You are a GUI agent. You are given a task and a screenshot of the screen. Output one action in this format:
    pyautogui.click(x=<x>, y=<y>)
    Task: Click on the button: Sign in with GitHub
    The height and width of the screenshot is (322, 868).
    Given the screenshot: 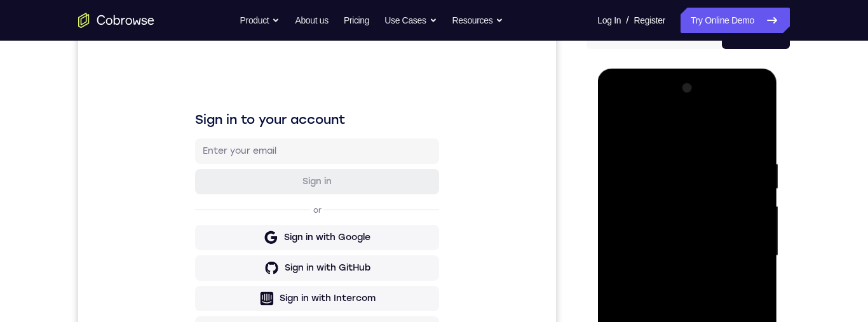 What is the action you would take?
    pyautogui.click(x=239, y=245)
    